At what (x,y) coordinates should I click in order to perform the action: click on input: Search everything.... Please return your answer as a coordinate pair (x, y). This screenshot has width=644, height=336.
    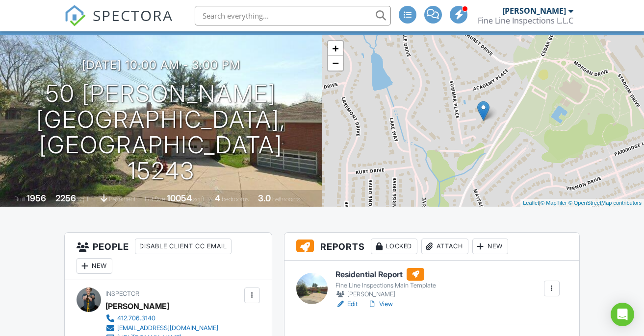
    Looking at the image, I should click on (293, 15).